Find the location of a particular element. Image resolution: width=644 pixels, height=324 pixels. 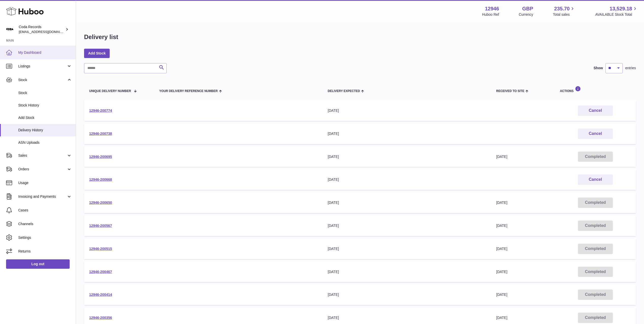

a: 12946-200515 is located at coordinates (100, 248).